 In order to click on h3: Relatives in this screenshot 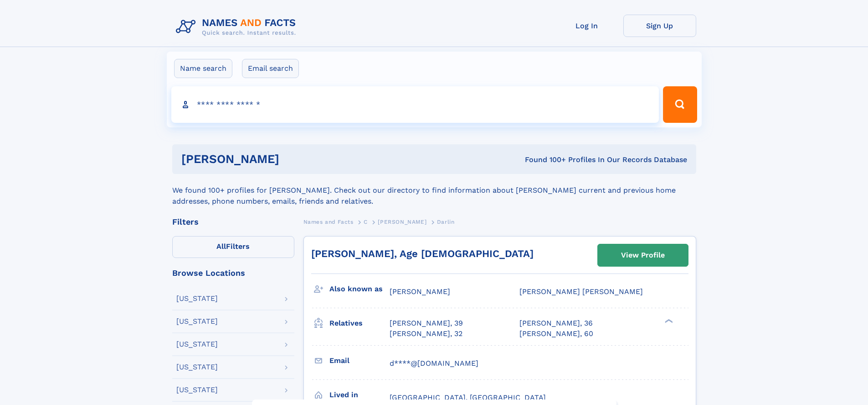, I will do `click(360, 323)`.